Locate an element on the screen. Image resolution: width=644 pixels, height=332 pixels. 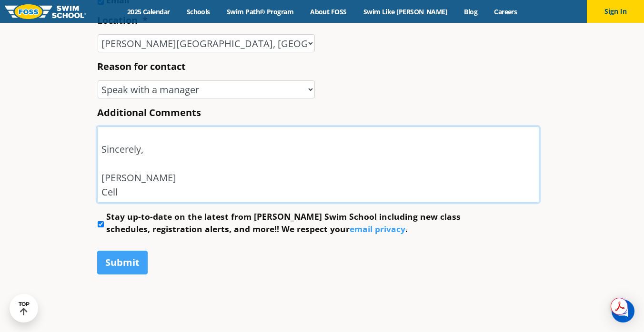
input: Submit is located at coordinates (123, 263).